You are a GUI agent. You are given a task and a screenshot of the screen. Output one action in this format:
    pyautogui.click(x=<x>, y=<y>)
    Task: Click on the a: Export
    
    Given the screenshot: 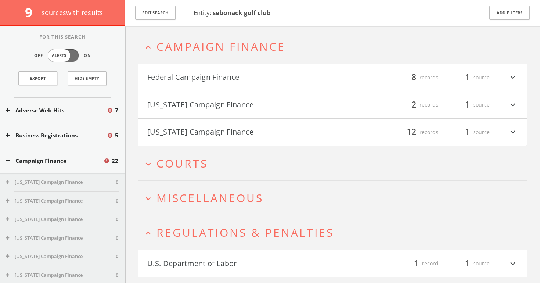 What is the action you would take?
    pyautogui.click(x=38, y=78)
    